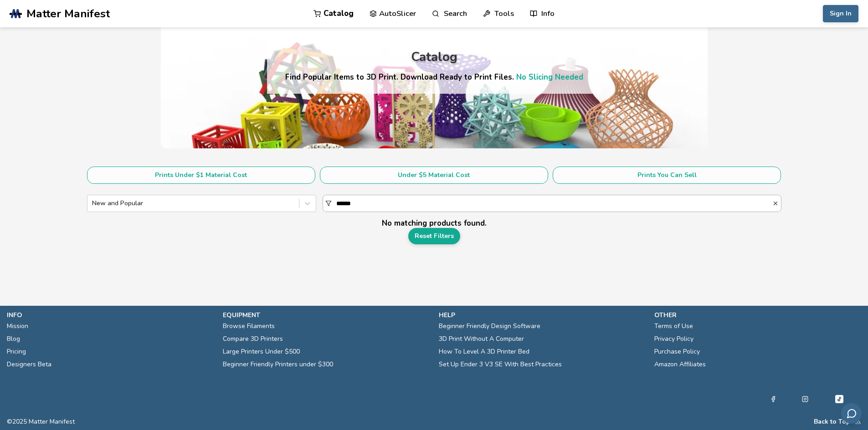  I want to click on p: No matching products found., so click(435, 223).